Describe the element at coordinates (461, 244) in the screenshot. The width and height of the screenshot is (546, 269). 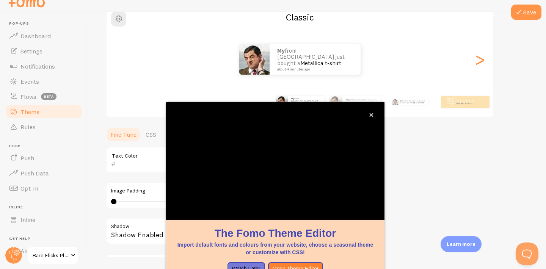
I see `p: Learn more` at that location.